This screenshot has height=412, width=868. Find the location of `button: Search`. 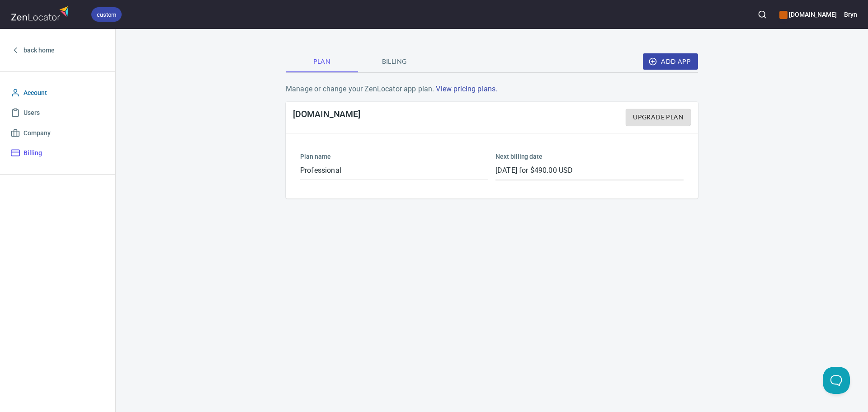

button: Search is located at coordinates (762, 14).